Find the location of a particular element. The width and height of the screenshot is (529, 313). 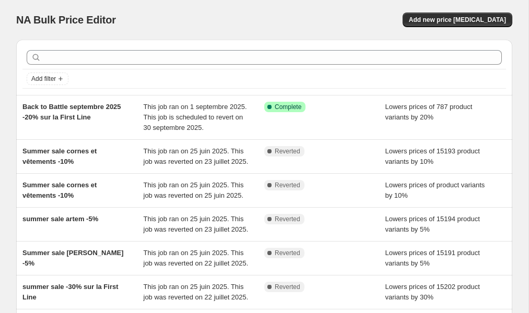

span: NA Bulk Price Editor is located at coordinates (66, 20).